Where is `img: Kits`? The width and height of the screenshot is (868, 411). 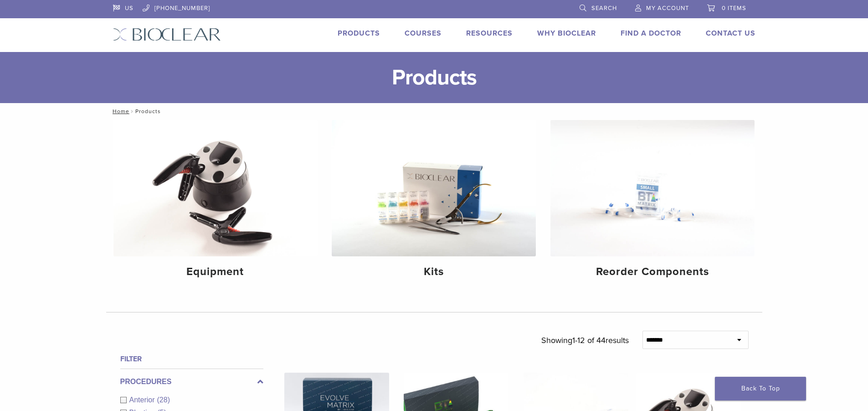
img: Kits is located at coordinates (434, 188).